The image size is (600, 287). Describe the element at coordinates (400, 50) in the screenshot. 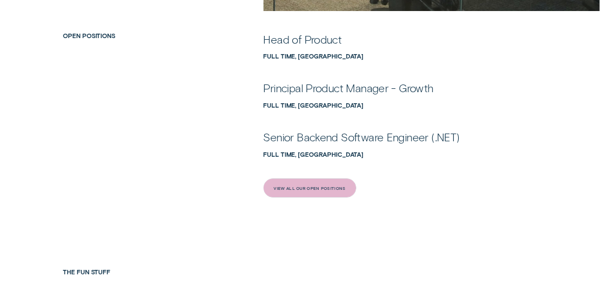

I see `a: Head of ProductFull Time, Sydney` at that location.